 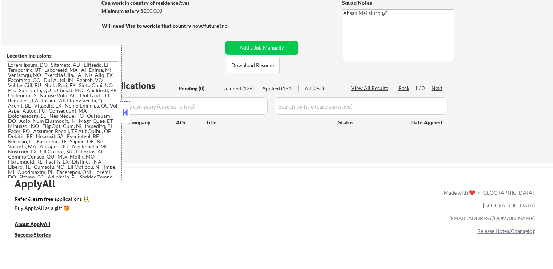 What do you see at coordinates (186, 106) in the screenshot?
I see `input: Search by company (case sensitive)` at bounding box center [186, 106].